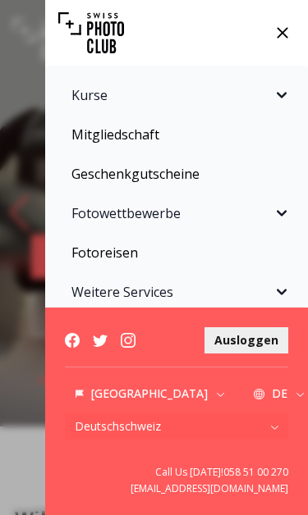  Describe the element at coordinates (176, 292) in the screenshot. I see `button: Weitere Services` at that location.